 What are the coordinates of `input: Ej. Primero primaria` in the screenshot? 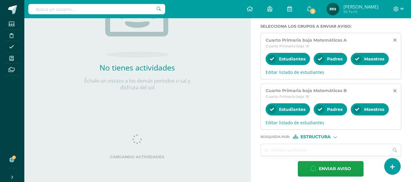 It's located at (325, 150).